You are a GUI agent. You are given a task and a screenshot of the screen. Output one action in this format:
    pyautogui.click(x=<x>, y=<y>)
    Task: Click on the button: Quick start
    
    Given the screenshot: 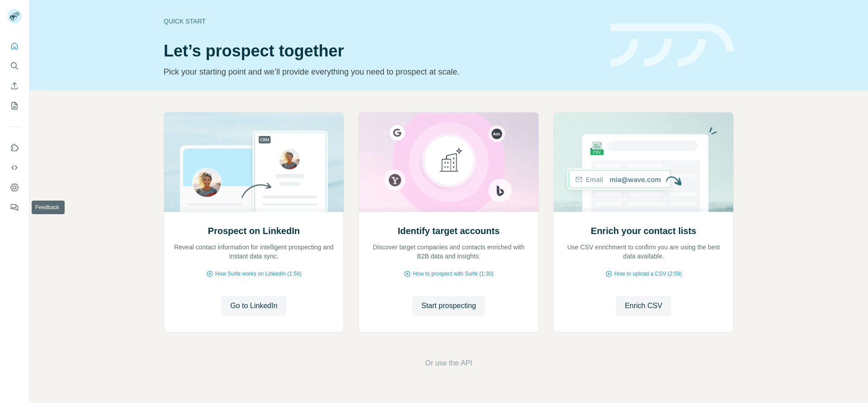 What is the action you would take?
    pyautogui.click(x=15, y=46)
    